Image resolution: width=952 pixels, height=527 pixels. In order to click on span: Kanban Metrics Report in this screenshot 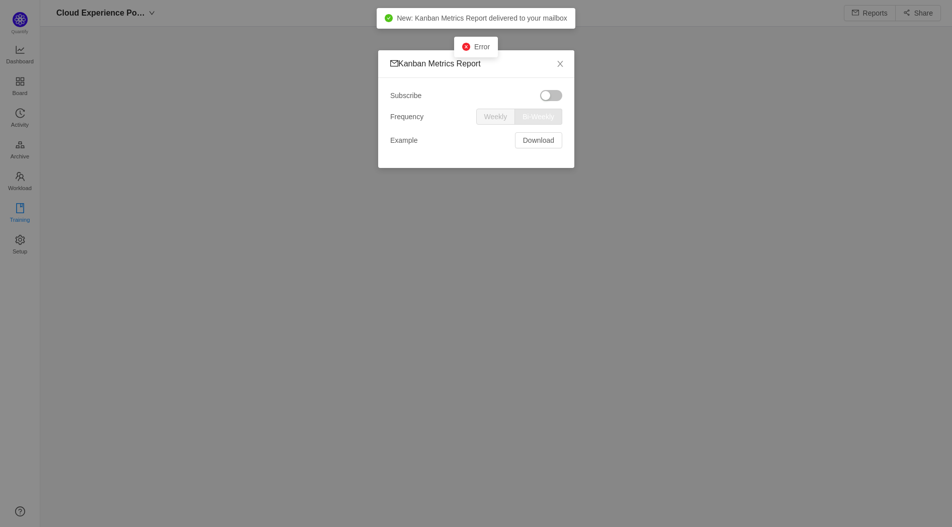, I will do `click(436, 63)`.